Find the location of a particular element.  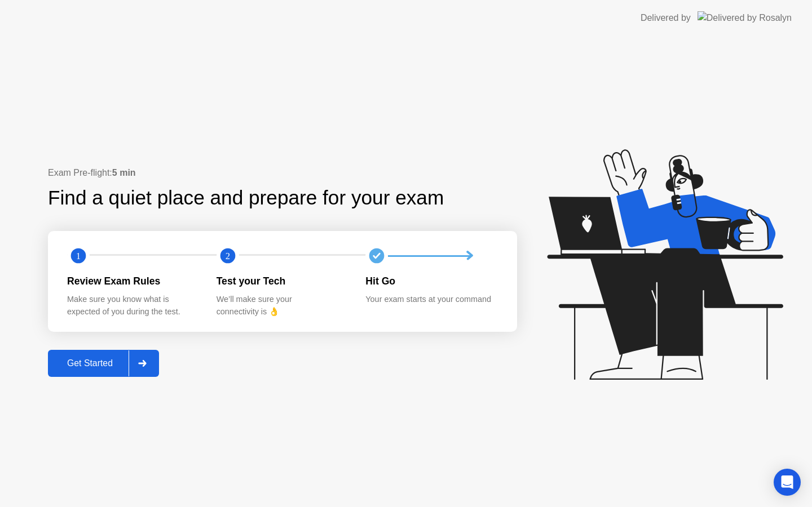

div: Get Started is located at coordinates (89, 363).